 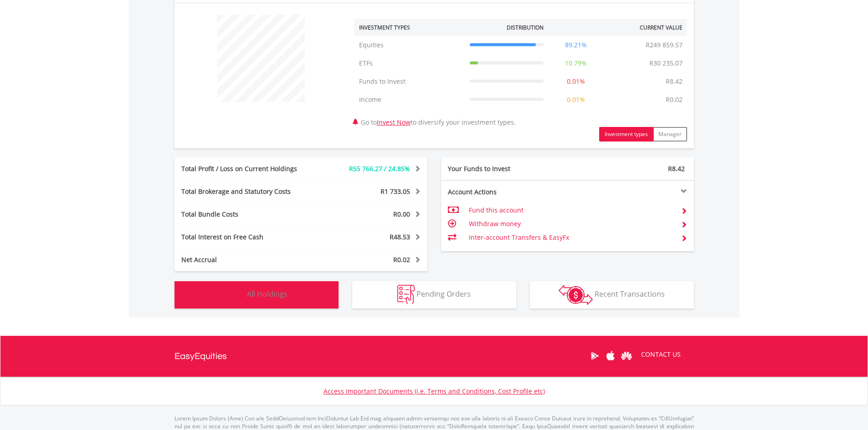 What do you see at coordinates (235, 295) in the screenshot?
I see `img: holdings-wht.png` at bounding box center [235, 295].